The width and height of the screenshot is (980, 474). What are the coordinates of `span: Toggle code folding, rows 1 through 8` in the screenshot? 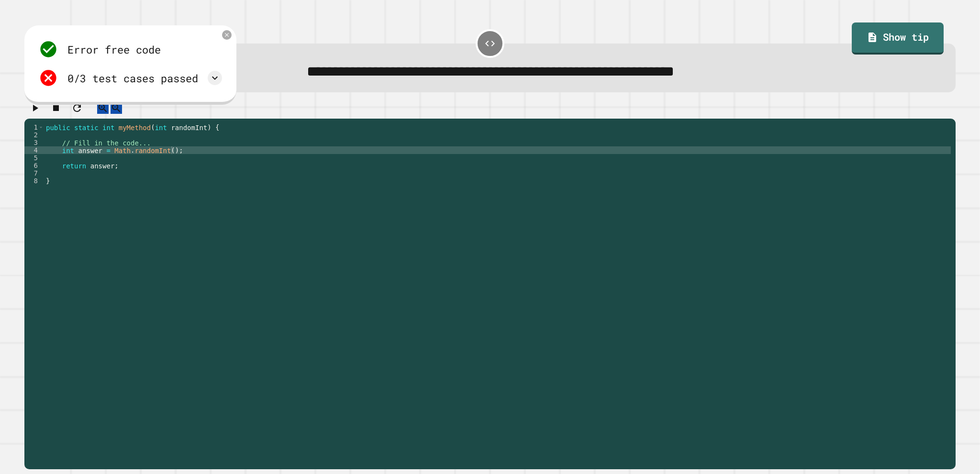 It's located at (40, 127).